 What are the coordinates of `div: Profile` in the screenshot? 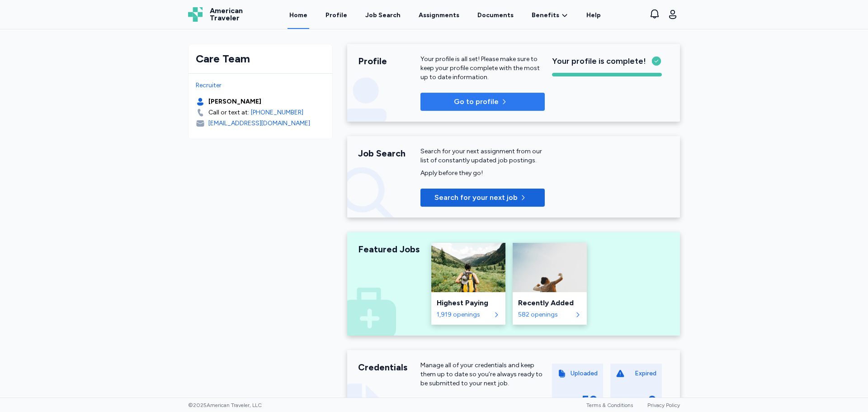 It's located at (390, 61).